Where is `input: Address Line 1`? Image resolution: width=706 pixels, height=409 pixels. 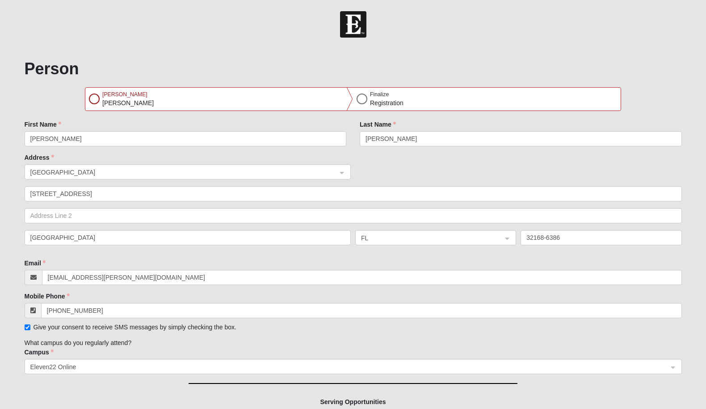
input: Address Line 1 is located at coordinates (353, 194).